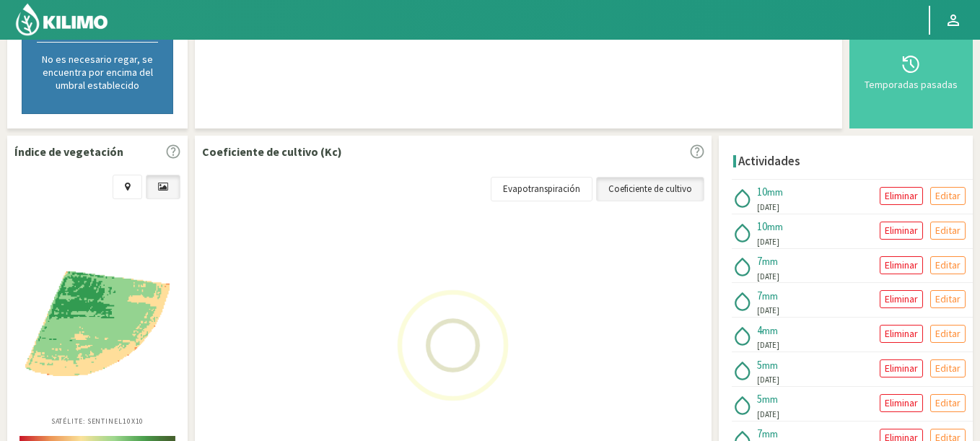 The height and width of the screenshot is (441, 980). I want to click on div: Temporadas pasadas, so click(911, 85).